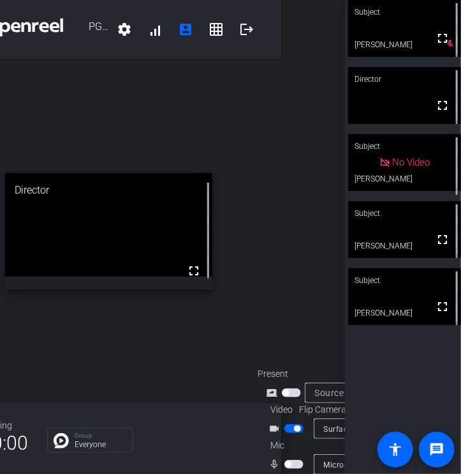  What do you see at coordinates (322, 373) in the screenshot?
I see `div: Present` at bounding box center [322, 373].